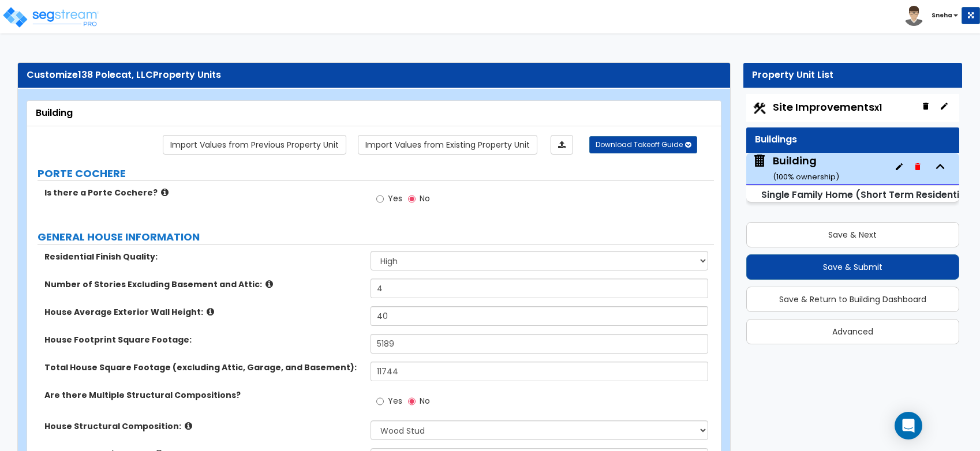 The width and height of the screenshot is (980, 451). Describe the element at coordinates (204, 193) in the screenshot. I see `label: Is there a Porte Cochere?` at that location.